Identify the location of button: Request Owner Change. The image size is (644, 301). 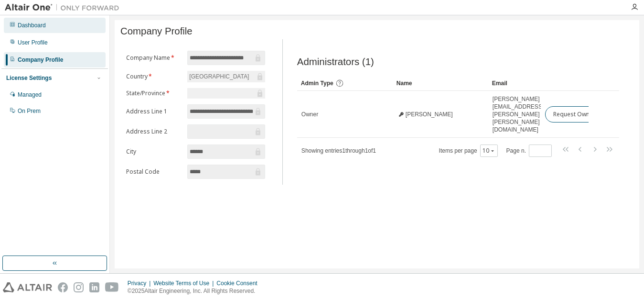
(585, 114).